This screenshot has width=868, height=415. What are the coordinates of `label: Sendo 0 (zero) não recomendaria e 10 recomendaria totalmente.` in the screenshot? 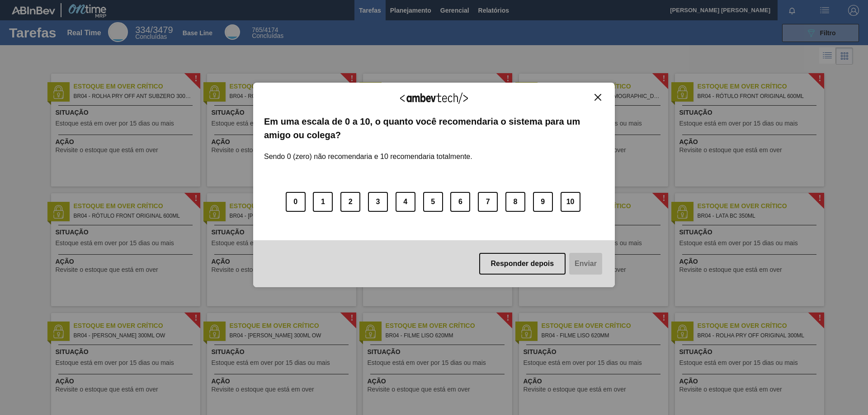 It's located at (368, 151).